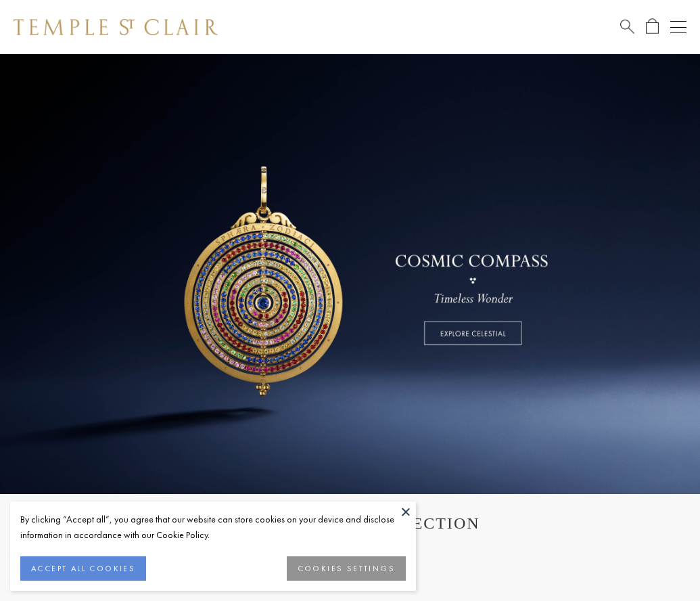  Describe the element at coordinates (83, 569) in the screenshot. I see `button: ACCEPT ALL COOKIES` at that location.